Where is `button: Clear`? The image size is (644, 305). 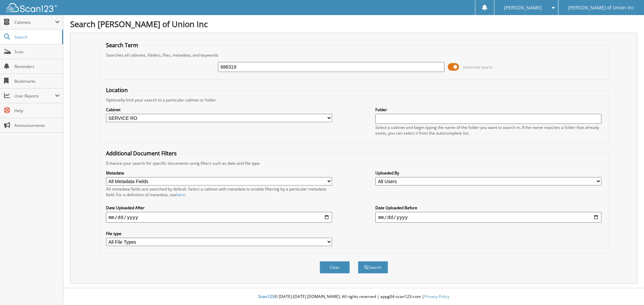
button: Clear is located at coordinates (334, 267).